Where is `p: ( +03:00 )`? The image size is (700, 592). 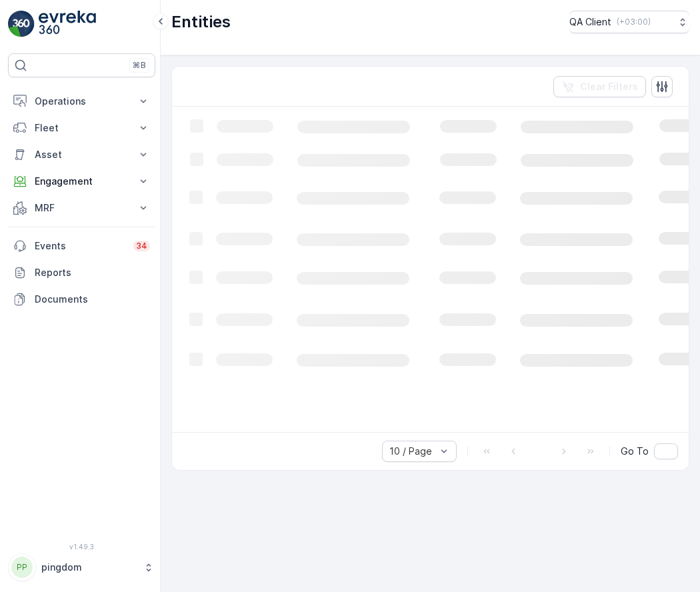 p: ( +03:00 ) is located at coordinates (633, 22).